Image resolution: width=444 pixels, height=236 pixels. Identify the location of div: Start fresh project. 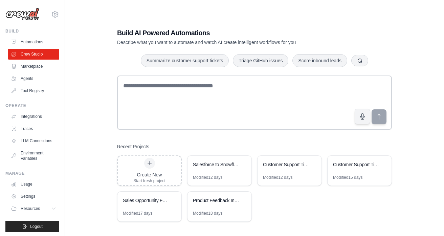
(149, 181).